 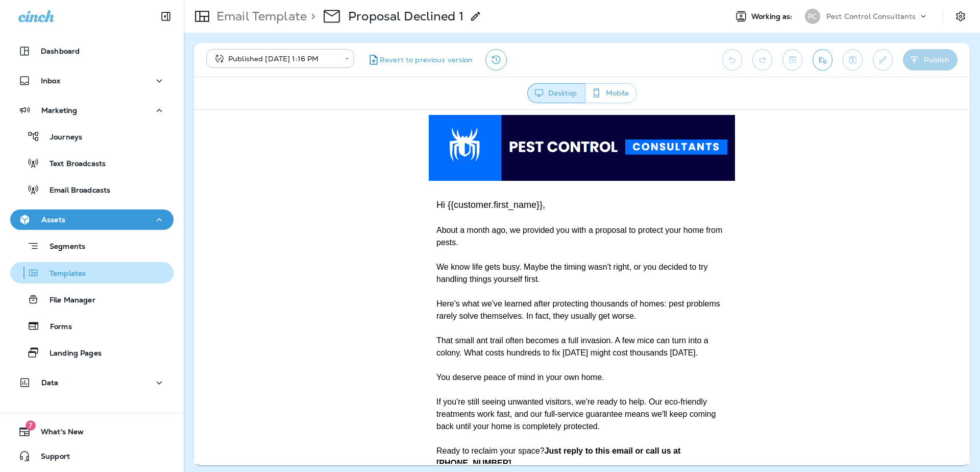 I want to click on button: Journeys, so click(x=92, y=137).